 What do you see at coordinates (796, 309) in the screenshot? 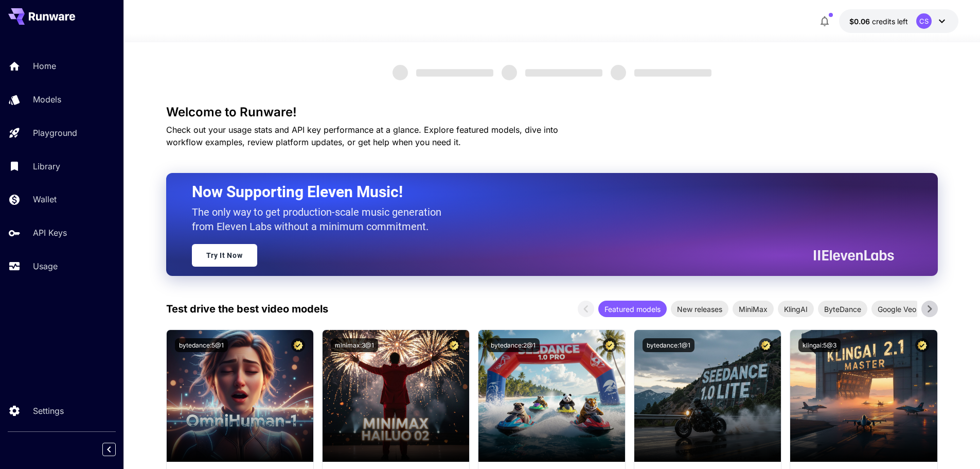
I see `div: KlingAI` at bounding box center [796, 309].